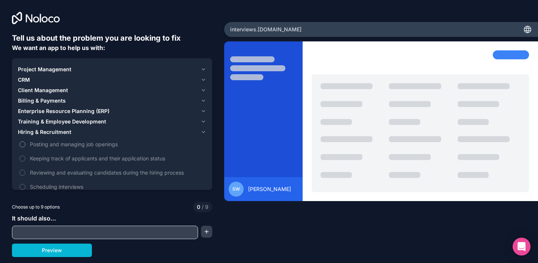  What do you see at coordinates (52, 250) in the screenshot?
I see `button: Preview` at bounding box center [52, 250].